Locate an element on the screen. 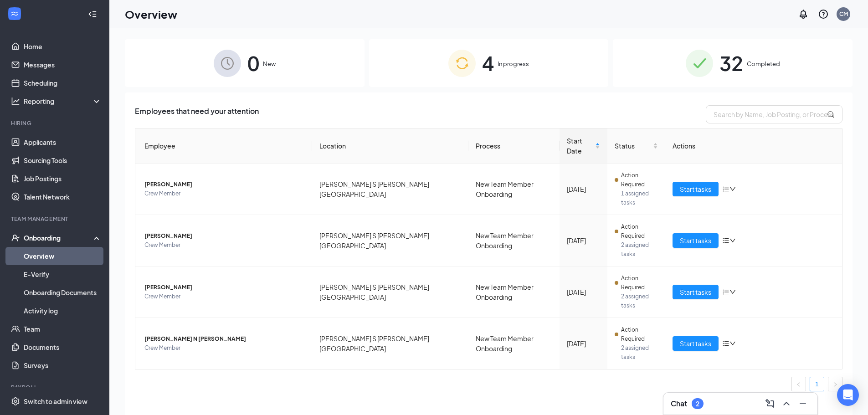 This screenshot has height=415, width=868. button: right is located at coordinates (835, 384).